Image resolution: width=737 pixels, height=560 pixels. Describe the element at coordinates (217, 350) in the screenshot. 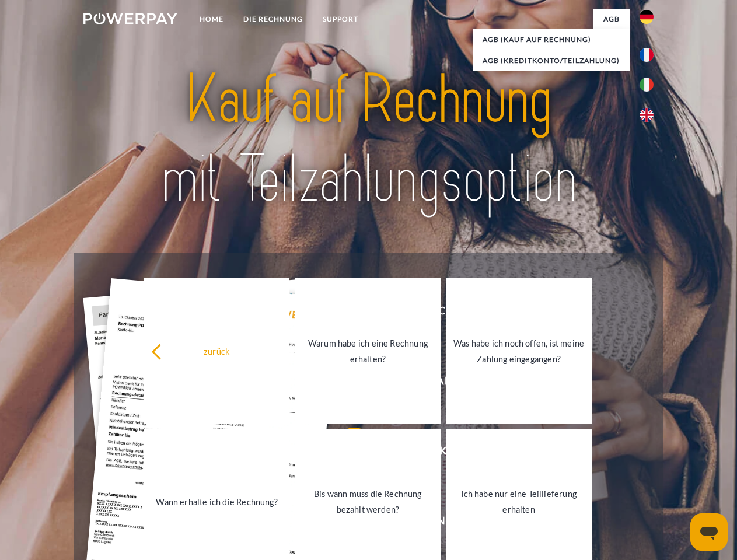

I see `div: zurück` at that location.